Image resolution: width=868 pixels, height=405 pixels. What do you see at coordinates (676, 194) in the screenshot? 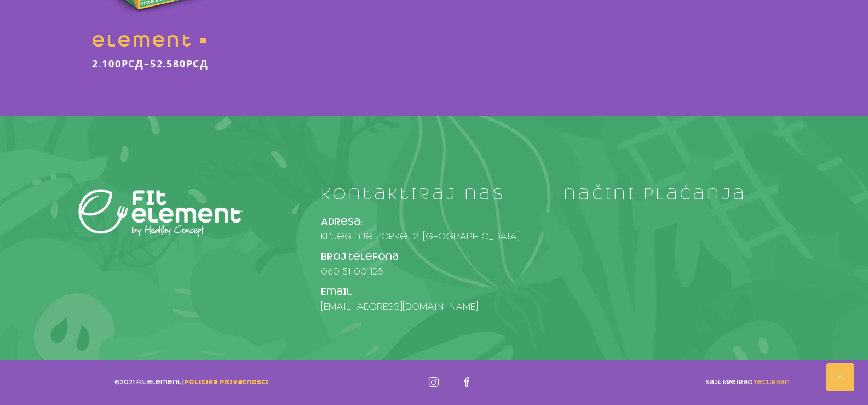
I see `h4: načini plaćanja` at bounding box center [676, 194].